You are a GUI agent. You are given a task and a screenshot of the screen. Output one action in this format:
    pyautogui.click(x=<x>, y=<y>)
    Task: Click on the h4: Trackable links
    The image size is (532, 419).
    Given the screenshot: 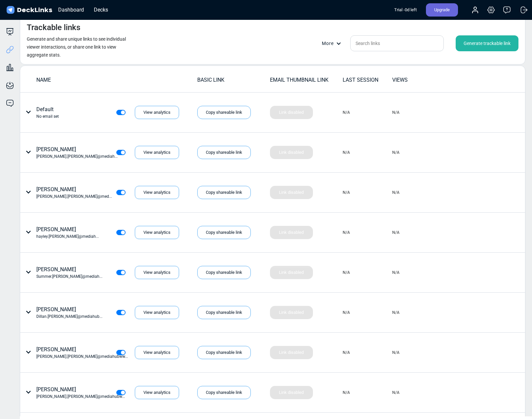 What is the action you would take?
    pyautogui.click(x=54, y=28)
    